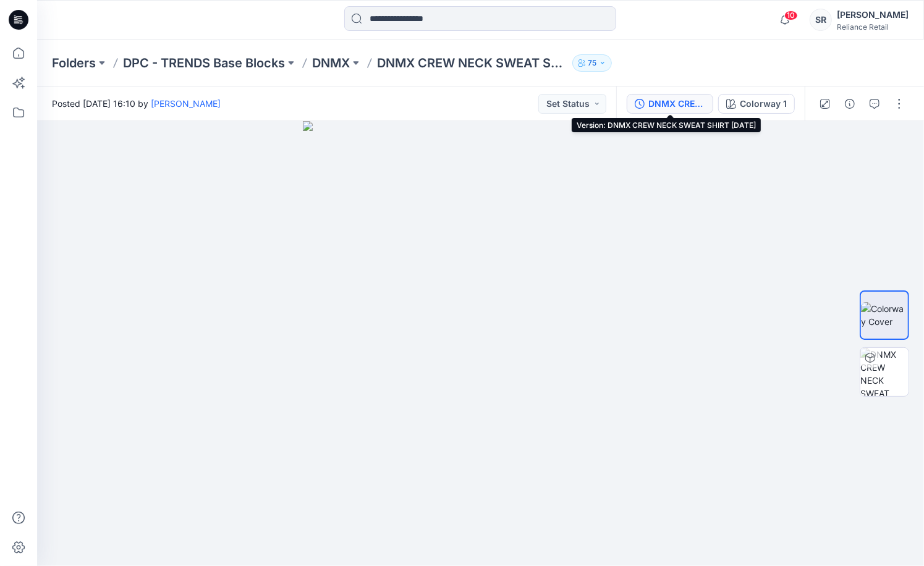 This screenshot has width=924, height=566. What do you see at coordinates (756, 104) in the screenshot?
I see `button: Colorway 1` at bounding box center [756, 104].